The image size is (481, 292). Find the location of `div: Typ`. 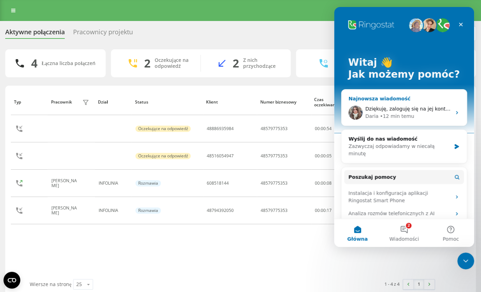

div: Typ is located at coordinates (29, 102).